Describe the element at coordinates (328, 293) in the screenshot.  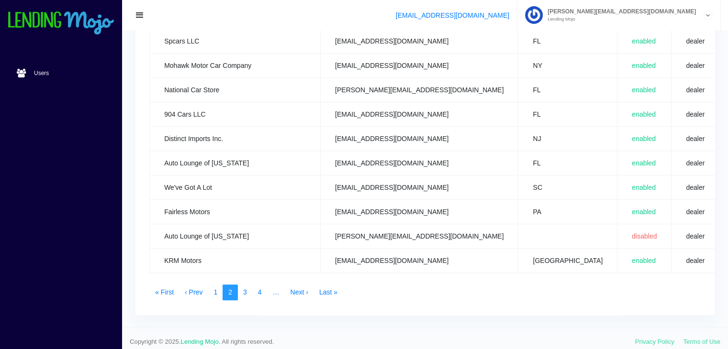
I see `a: Last »` at that location.